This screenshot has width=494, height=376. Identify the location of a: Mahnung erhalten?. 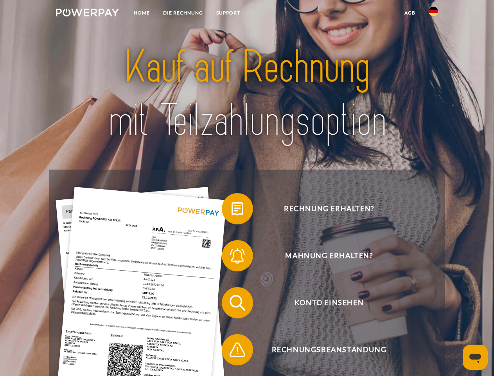
(324, 256).